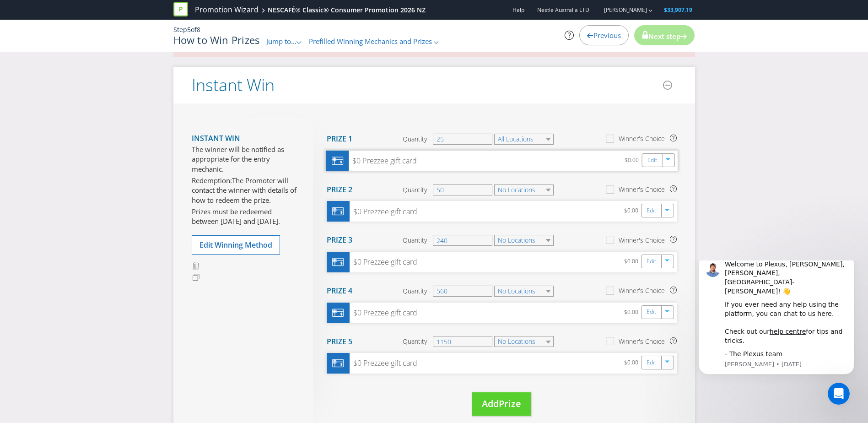 The image size is (868, 423). Describe the element at coordinates (212, 181) in the screenshot. I see `span: Redemption:` at that location.